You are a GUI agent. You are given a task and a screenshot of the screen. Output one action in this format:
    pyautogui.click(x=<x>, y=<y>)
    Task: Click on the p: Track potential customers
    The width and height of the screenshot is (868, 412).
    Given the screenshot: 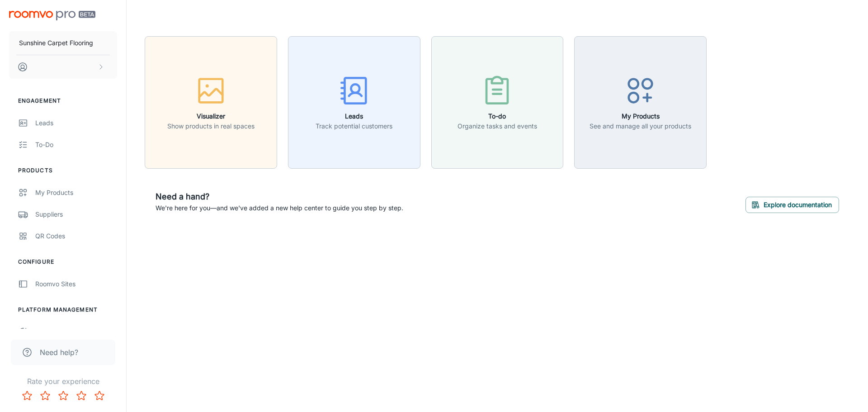 What is the action you would take?
    pyautogui.click(x=354, y=126)
    